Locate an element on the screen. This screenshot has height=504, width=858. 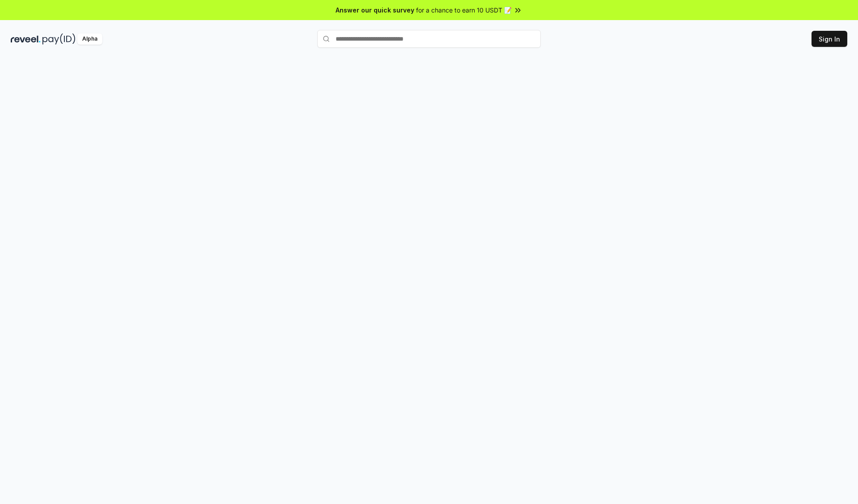
button: Sign In is located at coordinates (829, 39).